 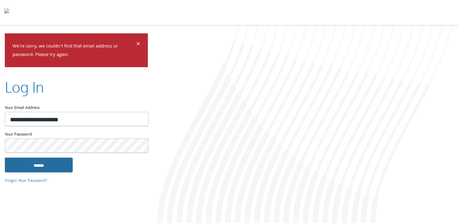 I want to click on p: We're sorry, we couldn't find that email address or password. Please try again., so click(x=74, y=51).